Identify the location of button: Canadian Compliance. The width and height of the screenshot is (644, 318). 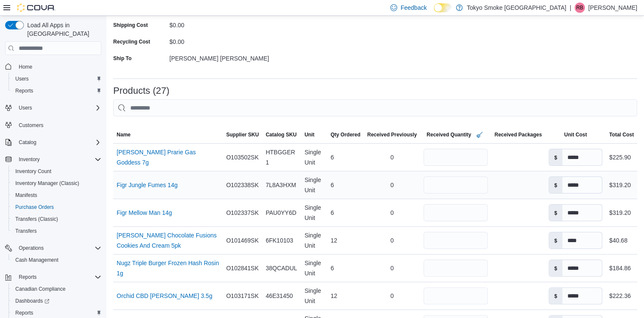
(57, 289).